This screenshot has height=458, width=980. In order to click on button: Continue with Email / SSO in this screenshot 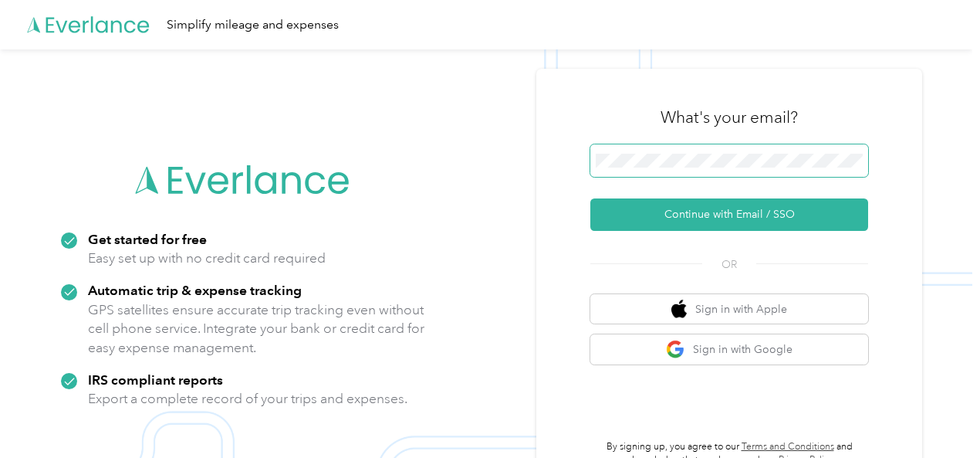, I will do `click(729, 215)`.